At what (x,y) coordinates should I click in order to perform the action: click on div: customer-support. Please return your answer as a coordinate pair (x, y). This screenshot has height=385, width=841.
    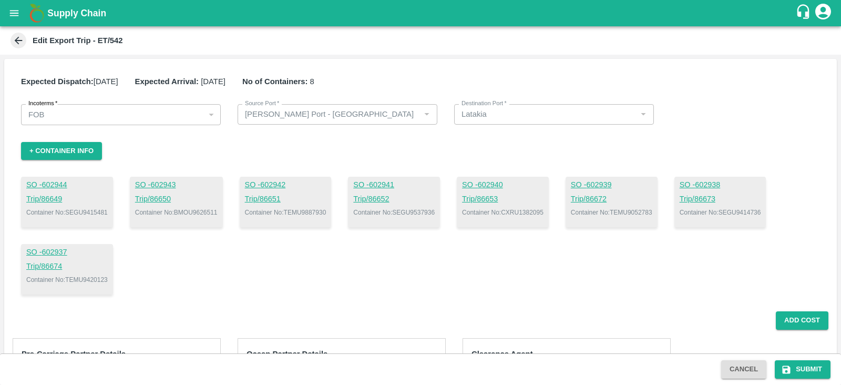
    Looking at the image, I should click on (805, 13).